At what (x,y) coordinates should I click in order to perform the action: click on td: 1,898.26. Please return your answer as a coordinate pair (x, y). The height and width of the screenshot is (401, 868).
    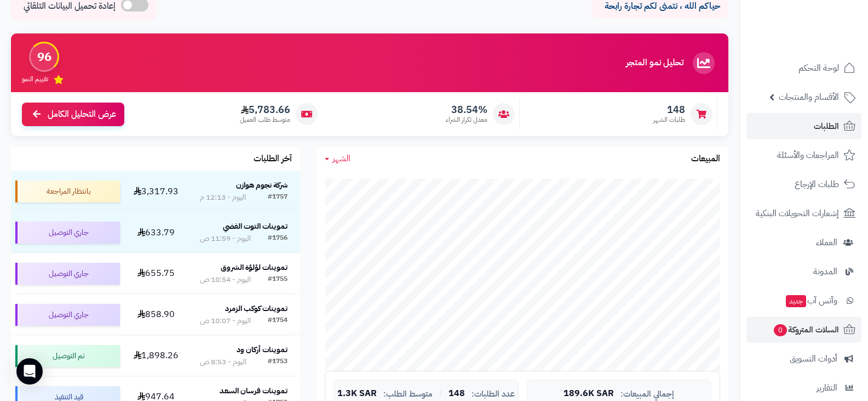
    Looking at the image, I should click on (155, 356).